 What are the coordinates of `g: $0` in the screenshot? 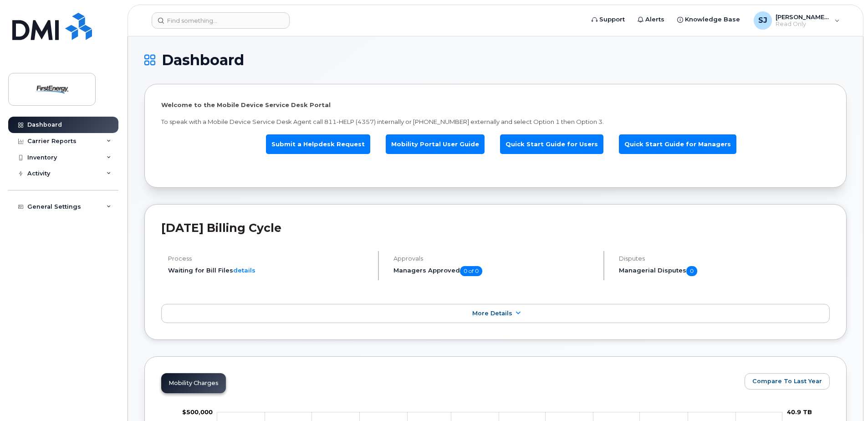 It's located at (197, 412).